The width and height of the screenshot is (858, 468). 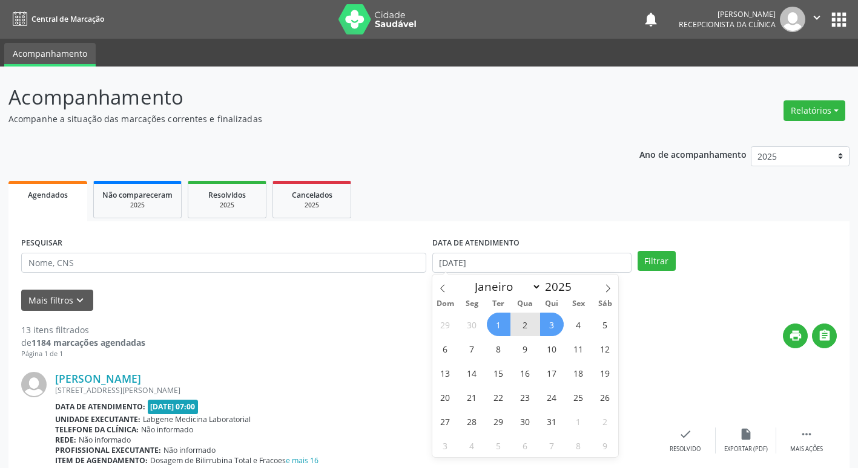 What do you see at coordinates (498, 373) in the screenshot?
I see `span: Julho 15, 2025` at bounding box center [498, 373].